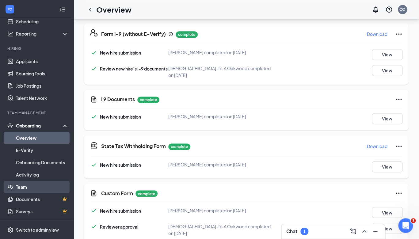 This screenshot has width=419, height=239. What do you see at coordinates (119, 227) in the screenshot?
I see `span: Reviewer approval` at bounding box center [119, 227].